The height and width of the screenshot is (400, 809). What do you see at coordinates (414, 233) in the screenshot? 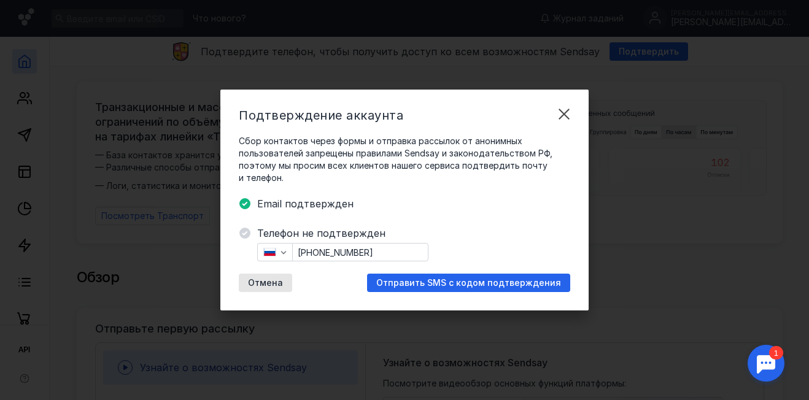
I see `span: Телефон не подтвержден` at bounding box center [414, 233].